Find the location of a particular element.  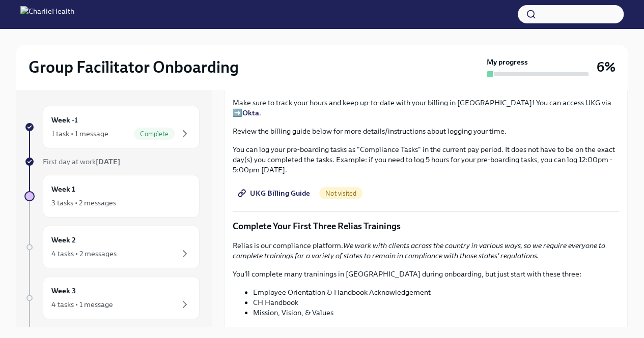

li: Employee Orientation & Handbook Acknowledgement is located at coordinates (436, 292).